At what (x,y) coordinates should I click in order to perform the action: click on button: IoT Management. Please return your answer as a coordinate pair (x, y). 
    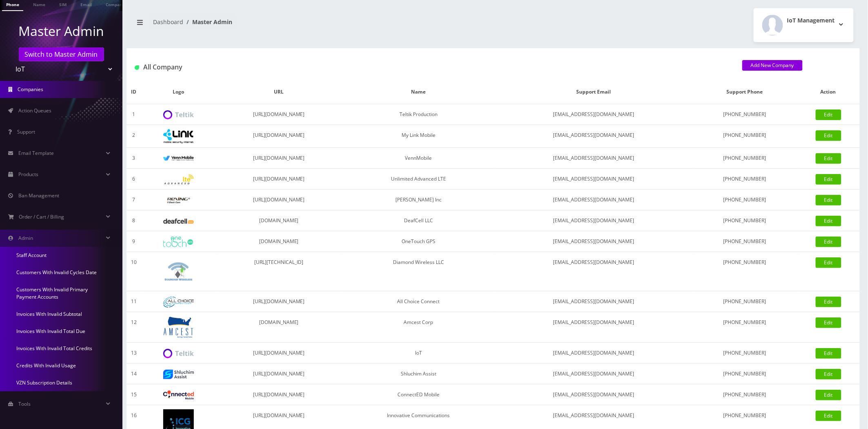
    Looking at the image, I should click on (804, 25).